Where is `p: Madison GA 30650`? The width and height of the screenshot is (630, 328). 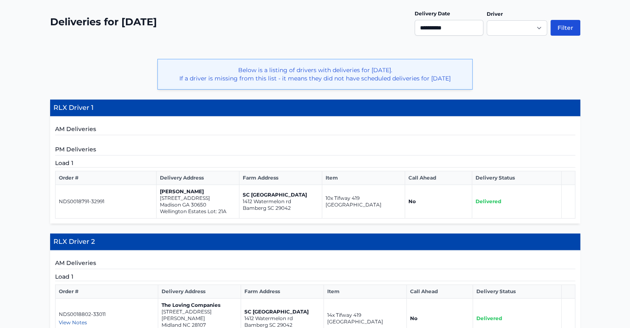 p: Madison GA 30650 is located at coordinates (198, 205).